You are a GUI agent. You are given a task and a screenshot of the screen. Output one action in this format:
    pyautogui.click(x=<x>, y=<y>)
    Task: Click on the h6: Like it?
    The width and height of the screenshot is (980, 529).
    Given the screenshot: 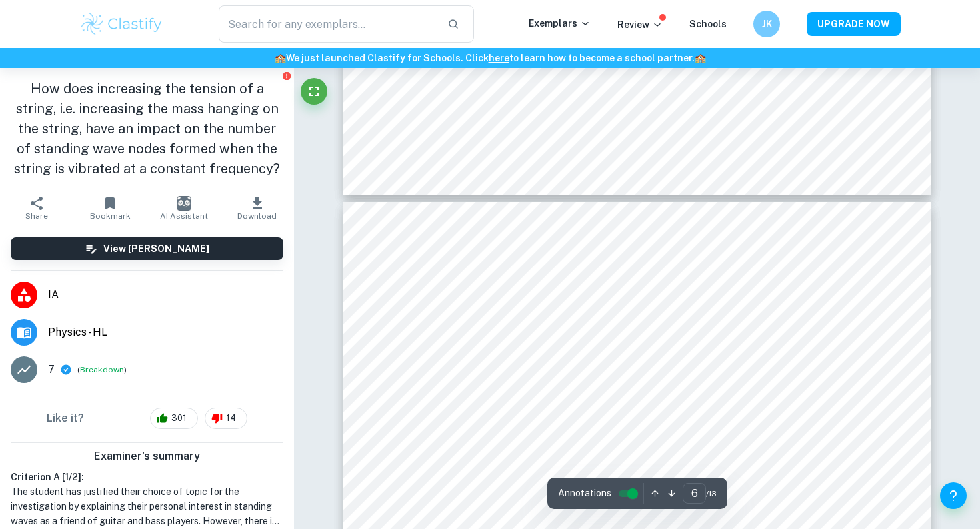 What is the action you would take?
    pyautogui.click(x=65, y=418)
    